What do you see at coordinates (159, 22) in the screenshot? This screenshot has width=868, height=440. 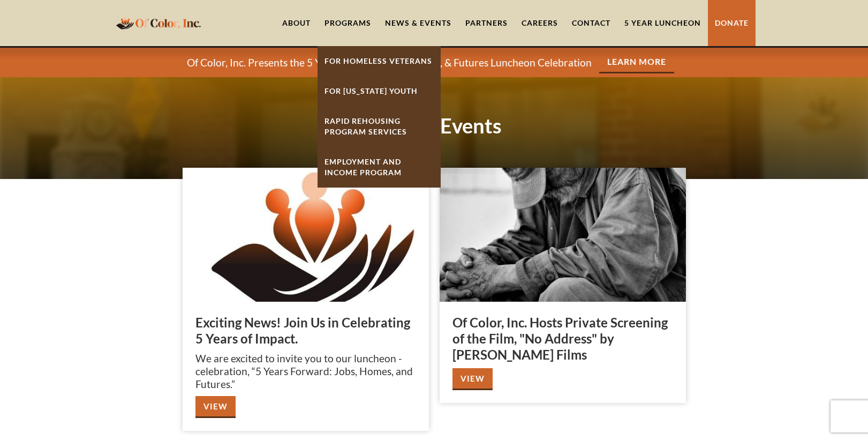 I see `a: home` at bounding box center [159, 22].